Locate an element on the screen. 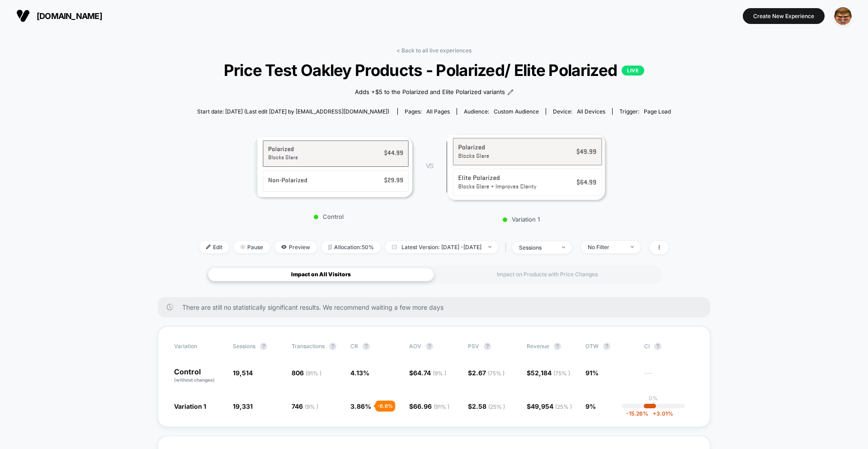  span: 4.13 % is located at coordinates (360, 373).